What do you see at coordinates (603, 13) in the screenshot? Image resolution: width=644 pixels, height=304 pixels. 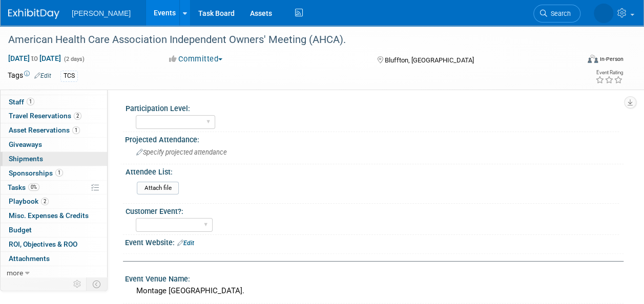 I see `img: Amber Vincent` at bounding box center [603, 13].